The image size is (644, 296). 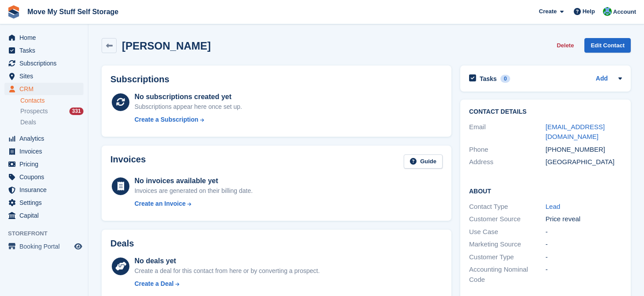 What do you see at coordinates (227, 270) in the screenshot?
I see `div: Create a deal for this contact from here or by converting a prospect.` at bounding box center [227, 270].